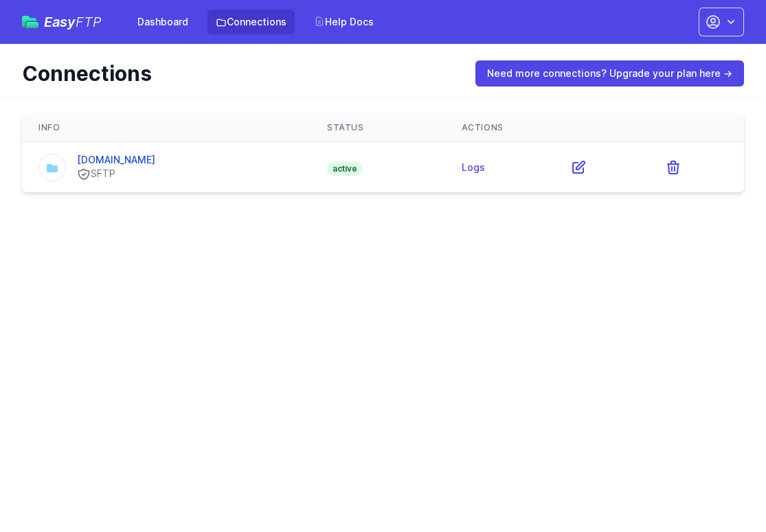 Image resolution: width=766 pixels, height=532 pixels. I want to click on a: Dashboard, so click(163, 22).